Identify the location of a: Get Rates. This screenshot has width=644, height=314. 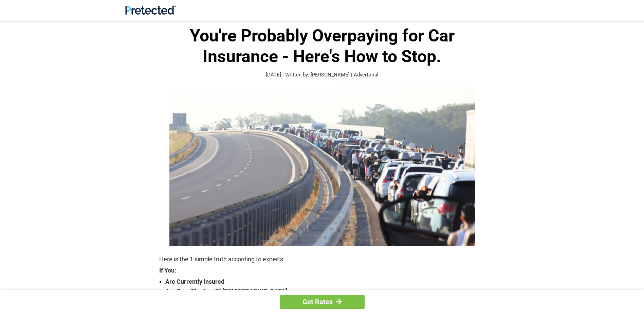
(322, 302).